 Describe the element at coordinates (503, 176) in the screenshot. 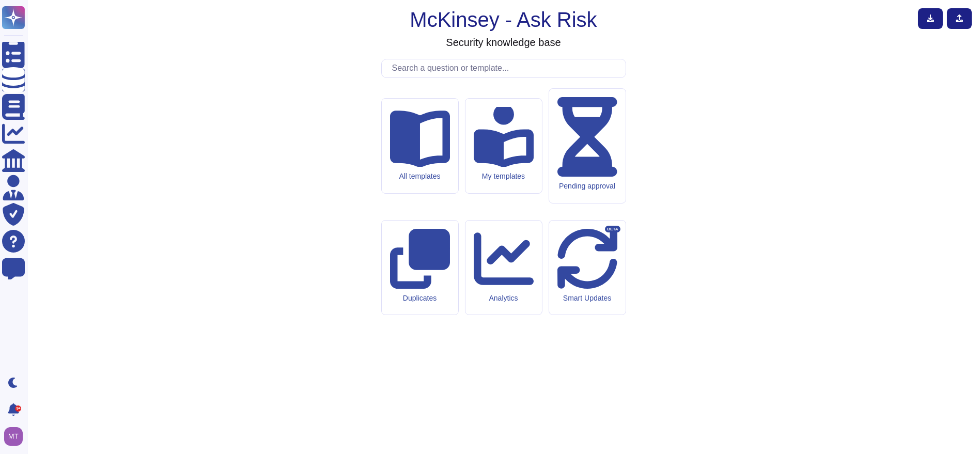

I see `div: My templates` at that location.